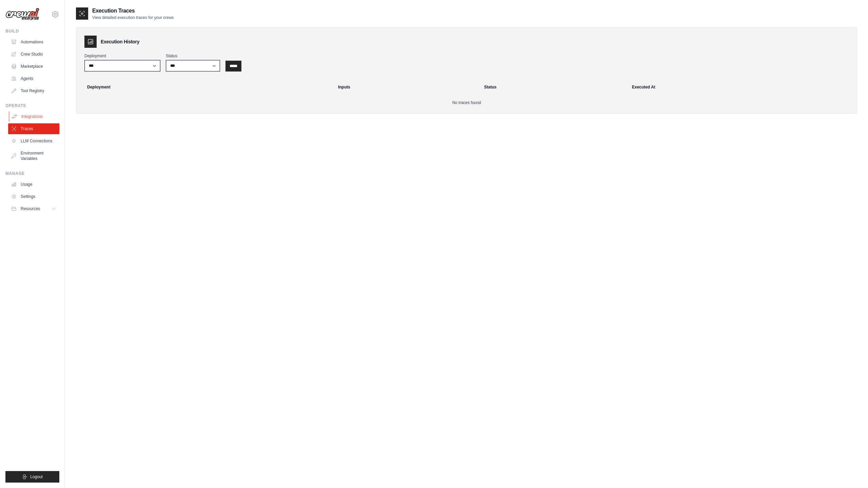  What do you see at coordinates (206, 87) in the screenshot?
I see `th: Deployment` at bounding box center [206, 87].